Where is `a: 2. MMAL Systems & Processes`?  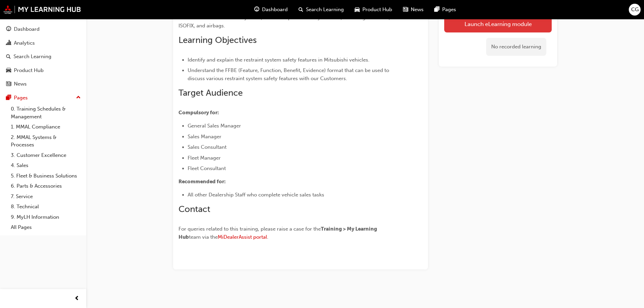 a: 2. MMAL Systems & Processes is located at coordinates (46, 141).